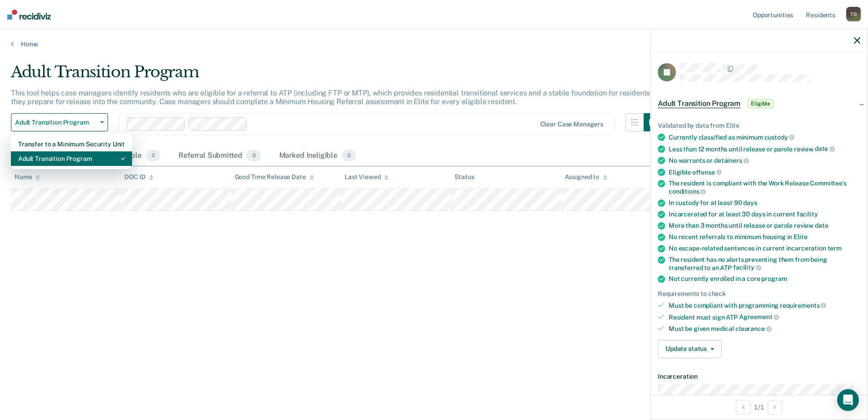  I want to click on button: Previous Opportunity, so click(743, 407).